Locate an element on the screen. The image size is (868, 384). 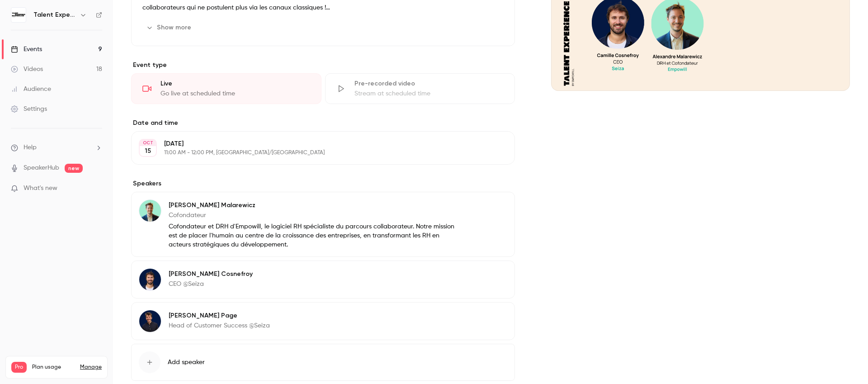
img: Alexandre Malarewicz is located at coordinates (150, 211).